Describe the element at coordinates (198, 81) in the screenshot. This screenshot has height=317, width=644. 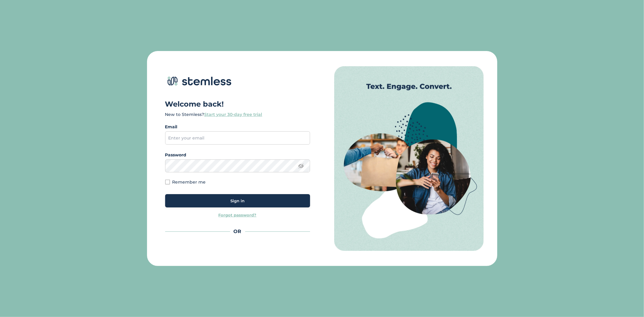
I see `img: logo-dark-0685b13c.svg` at that location.